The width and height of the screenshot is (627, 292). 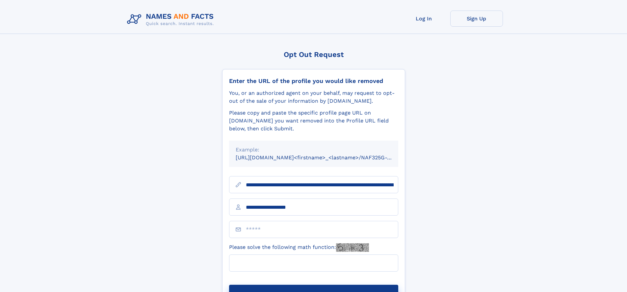 I want to click on div: Enter the URL of the profile you would like removed, so click(x=314, y=81).